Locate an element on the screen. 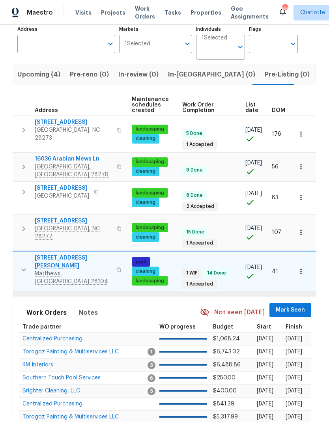  span: Notes is located at coordinates (88, 313).